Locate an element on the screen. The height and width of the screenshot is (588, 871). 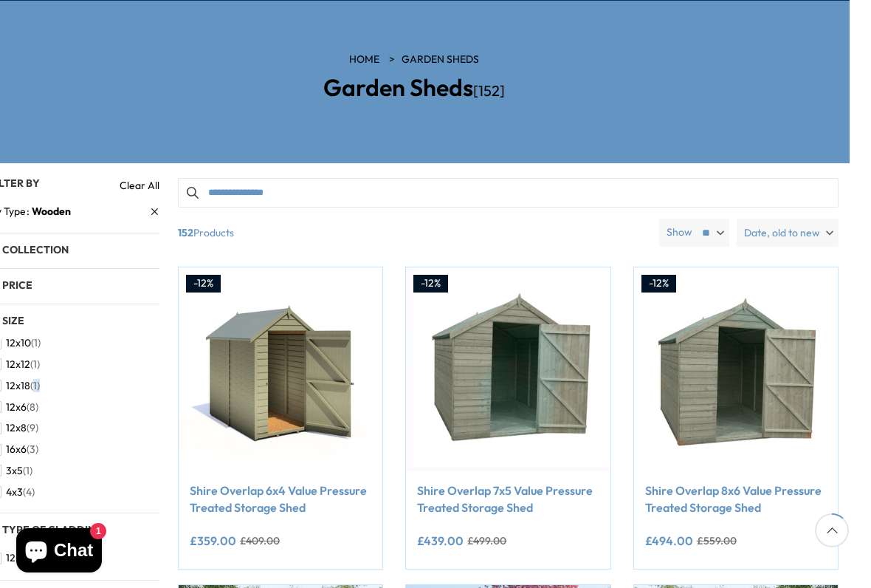
input: Search products is located at coordinates (508, 193).